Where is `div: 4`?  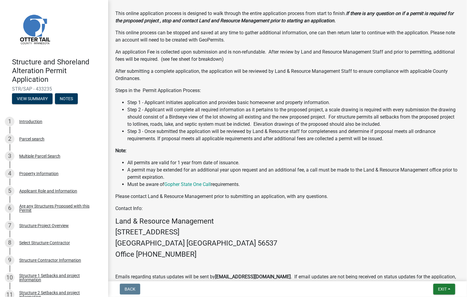
div: 4 is located at coordinates (10, 173).